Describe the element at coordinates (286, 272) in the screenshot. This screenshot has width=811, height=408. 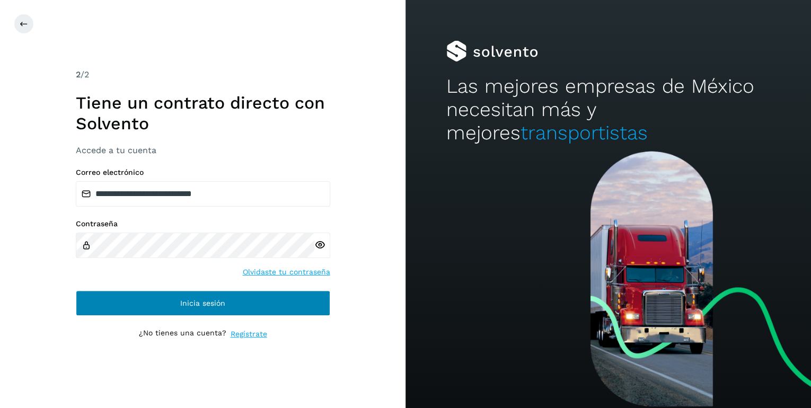
I see `a: Olvidaste tu contraseña` at that location.